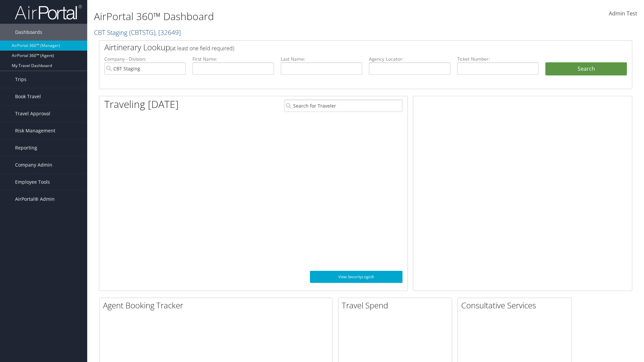 This screenshot has width=644, height=362. Describe the element at coordinates (142, 32) in the screenshot. I see `span: ( CBTSTG )` at that location.